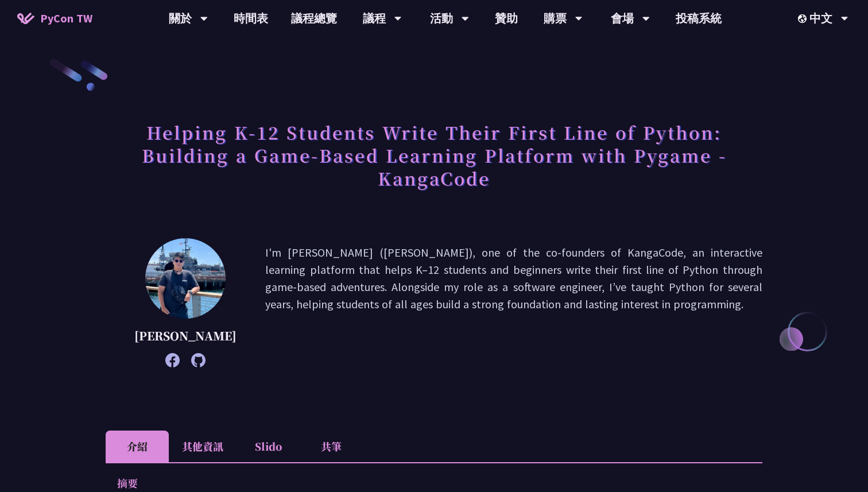 Image resolution: width=868 pixels, height=492 pixels. Describe the element at coordinates (423, 483) in the screenshot. I see `p: 摘要` at that location.